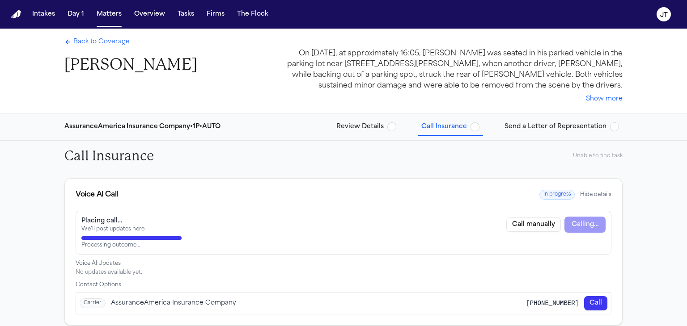 The image size is (687, 326). What do you see at coordinates (109, 156) in the screenshot?
I see `h2: Call Insurance` at bounding box center [109, 156].